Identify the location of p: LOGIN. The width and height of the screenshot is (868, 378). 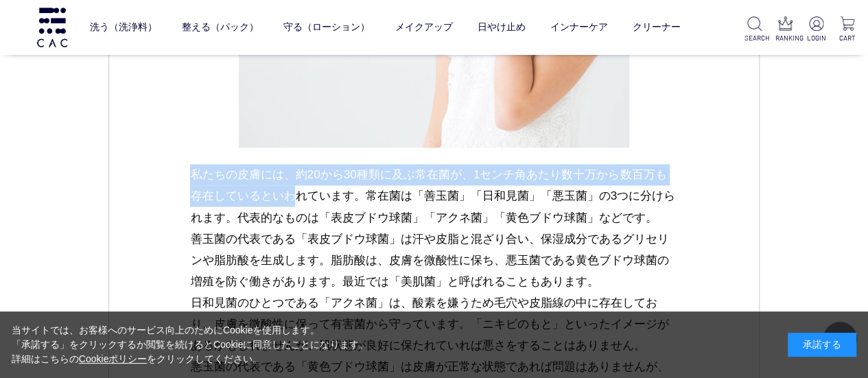
(816, 37).